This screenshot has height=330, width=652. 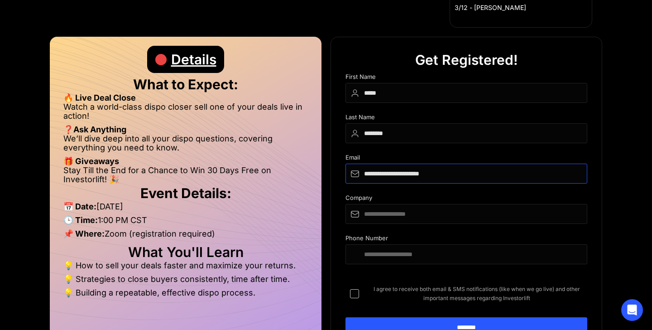 What do you see at coordinates (477, 293) in the screenshot?
I see `span: I agree to receive both email & SMS notifications (like when we go live) and other important mess...` at bounding box center [477, 293].